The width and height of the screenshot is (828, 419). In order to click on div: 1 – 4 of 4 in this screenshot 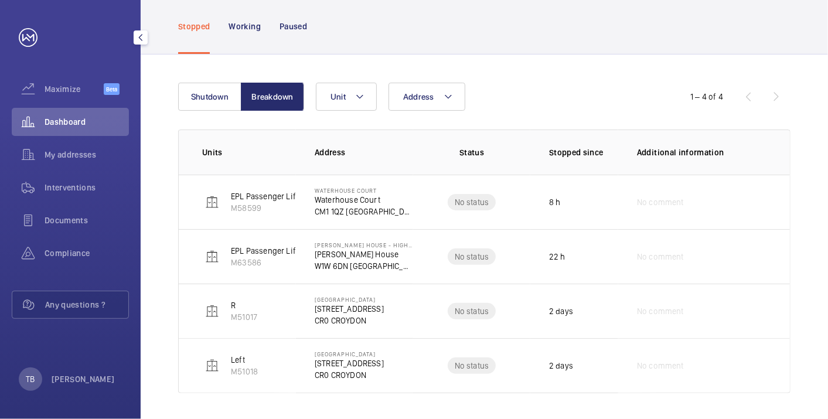, I will do `click(706, 97)`.